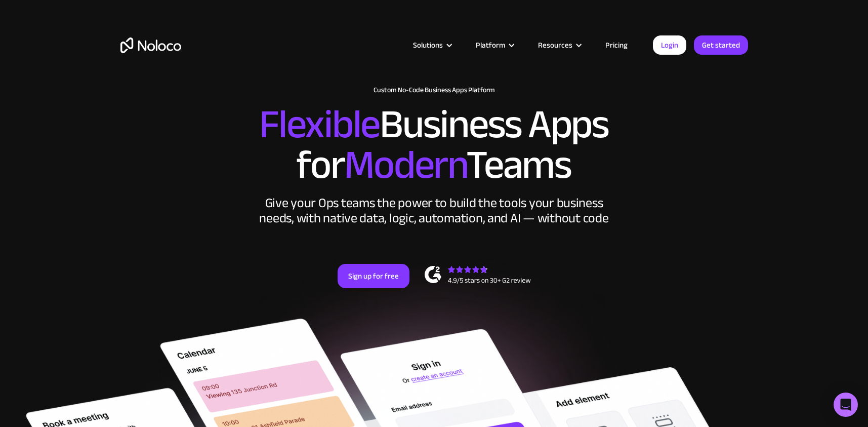 The height and width of the screenshot is (427, 868). What do you see at coordinates (319, 124) in the screenshot?
I see `span: Flexible` at bounding box center [319, 124].